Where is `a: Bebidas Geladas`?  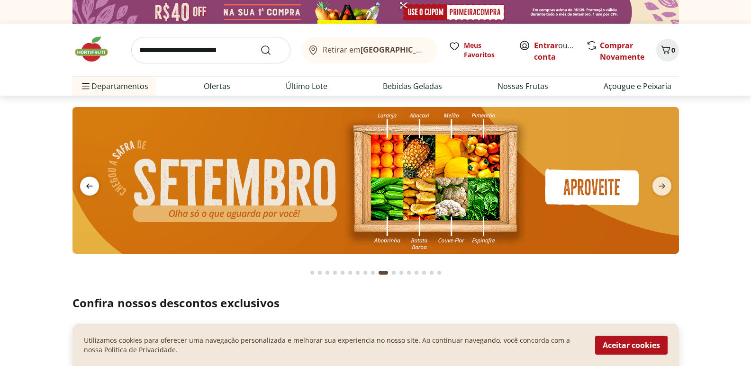 a: Bebidas Geladas is located at coordinates (412, 86).